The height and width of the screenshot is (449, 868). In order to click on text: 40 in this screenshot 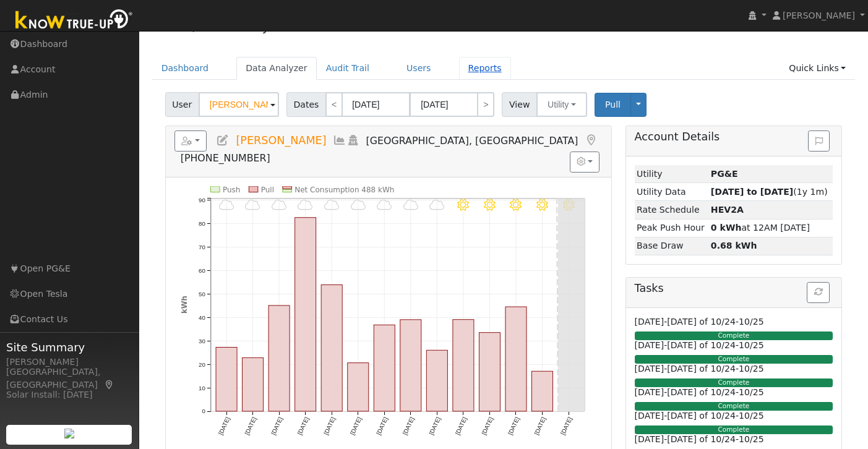, I will do `click(201, 317)`.